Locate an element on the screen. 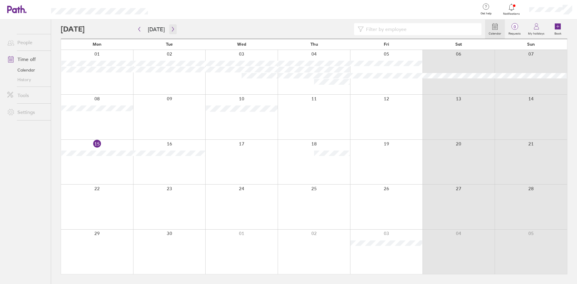 The height and width of the screenshot is (284, 577). span: 0 is located at coordinates (514, 27).